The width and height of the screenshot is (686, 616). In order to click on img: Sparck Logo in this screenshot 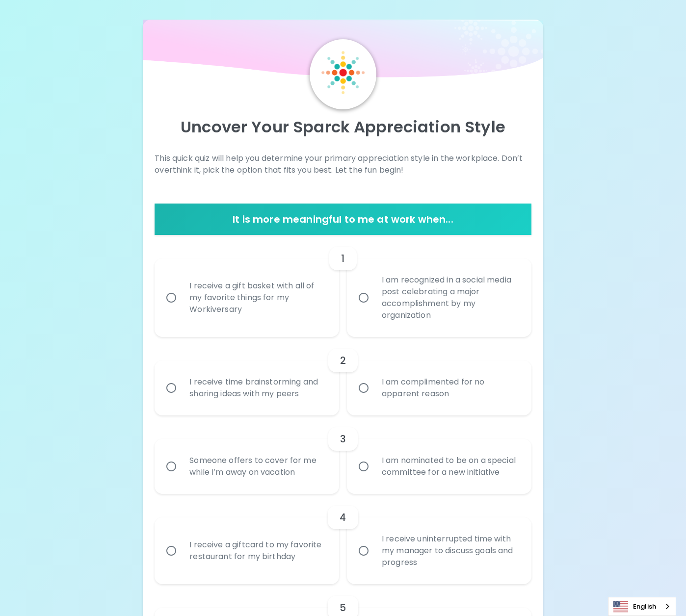, I will do `click(343, 72)`.